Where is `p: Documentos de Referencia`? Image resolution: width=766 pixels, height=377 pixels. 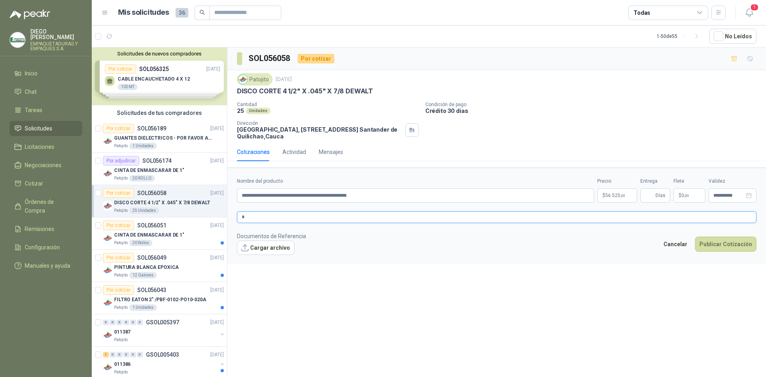
p: Documentos de Referencia is located at coordinates (271, 236).